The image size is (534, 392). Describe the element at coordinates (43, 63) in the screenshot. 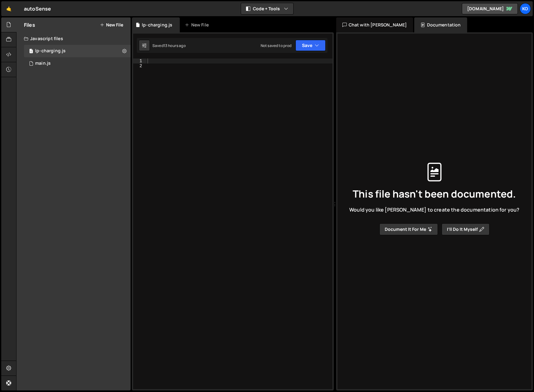

I see `div: main.js` at that location.